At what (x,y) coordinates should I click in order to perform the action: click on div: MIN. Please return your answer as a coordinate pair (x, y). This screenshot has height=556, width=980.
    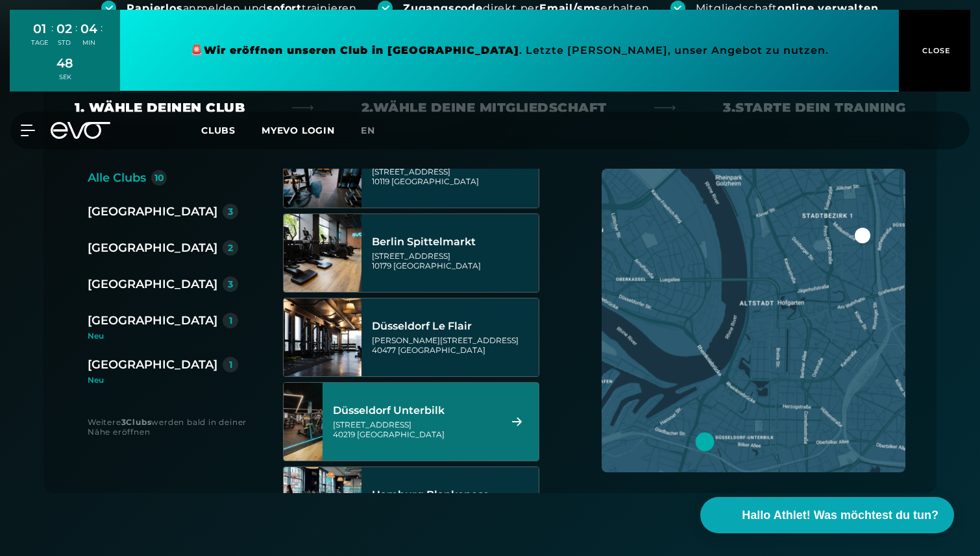
    Looking at the image, I should click on (89, 43).